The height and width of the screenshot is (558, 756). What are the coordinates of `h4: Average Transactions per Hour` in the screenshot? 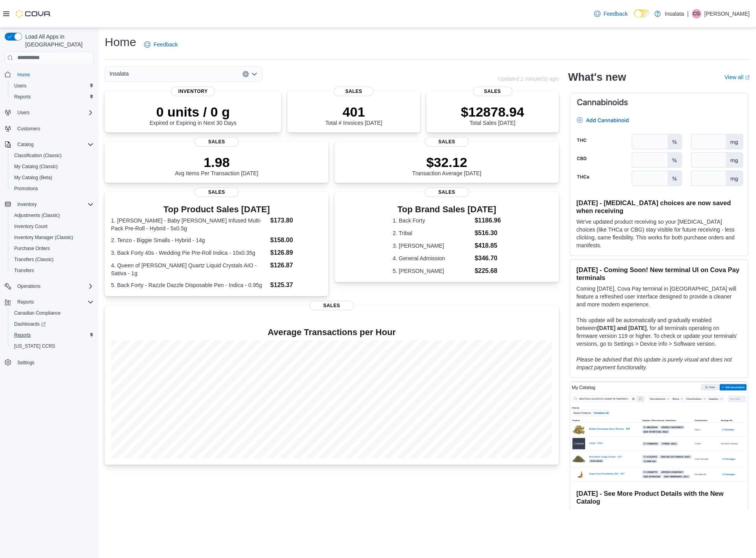 It's located at (332, 333).